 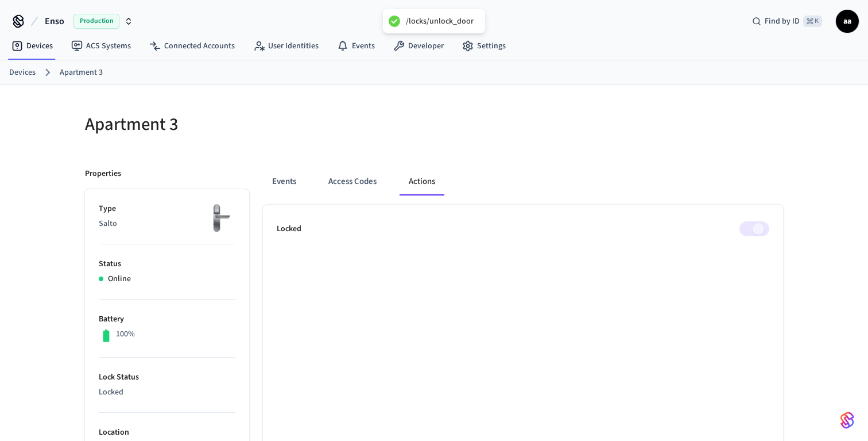 I want to click on div: Find by ID⌘ K, so click(x=787, y=21).